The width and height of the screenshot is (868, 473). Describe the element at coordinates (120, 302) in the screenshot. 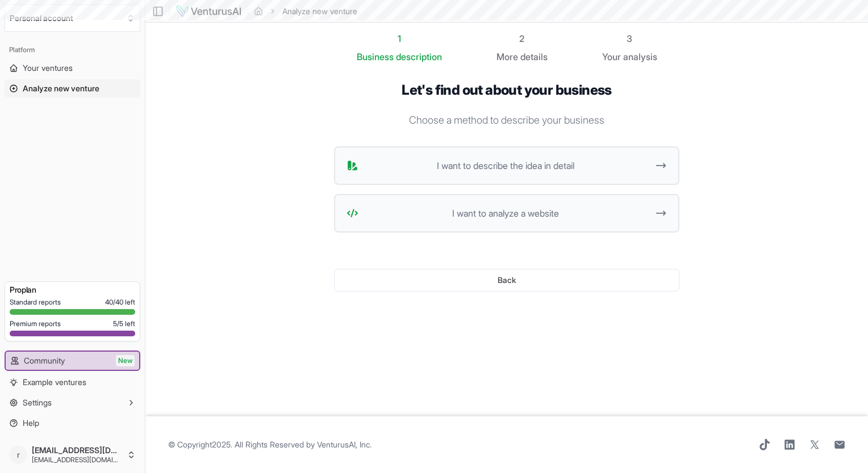

I see `span: 40 / 40 left` at that location.